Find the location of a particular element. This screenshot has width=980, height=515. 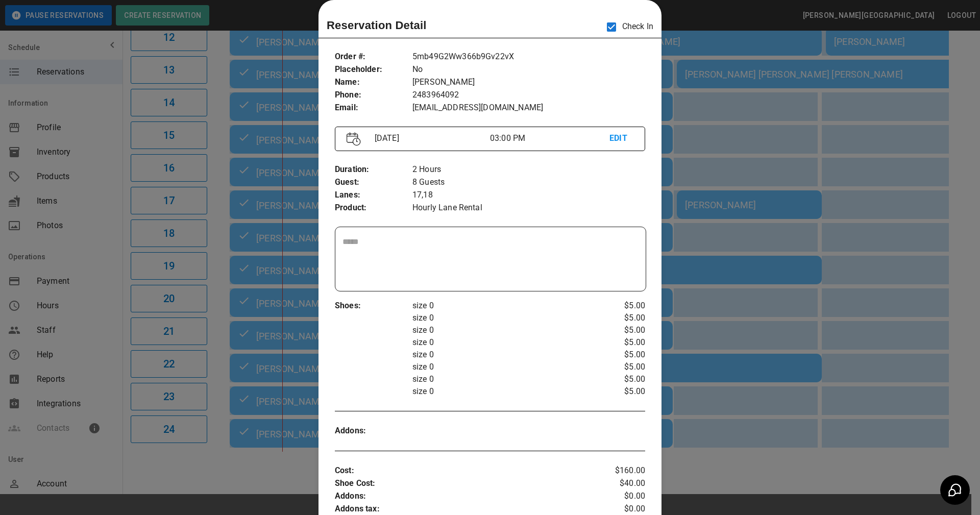

p: Name : is located at coordinates (373, 82).